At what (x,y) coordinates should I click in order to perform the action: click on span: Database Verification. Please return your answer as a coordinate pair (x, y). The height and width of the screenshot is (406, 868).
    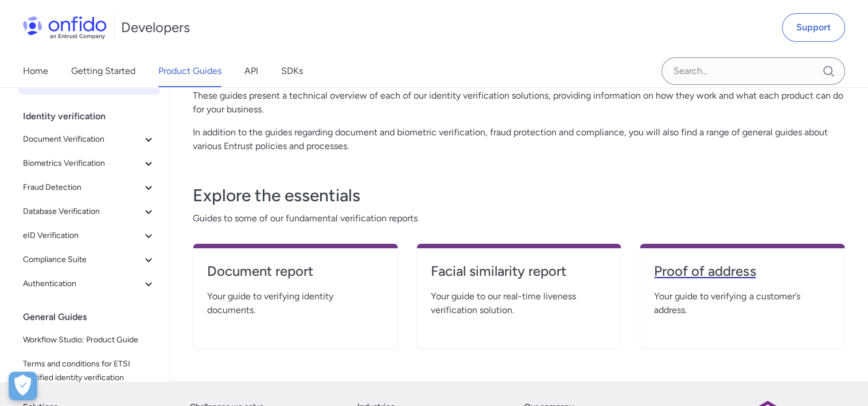
    Looking at the image, I should click on (82, 212).